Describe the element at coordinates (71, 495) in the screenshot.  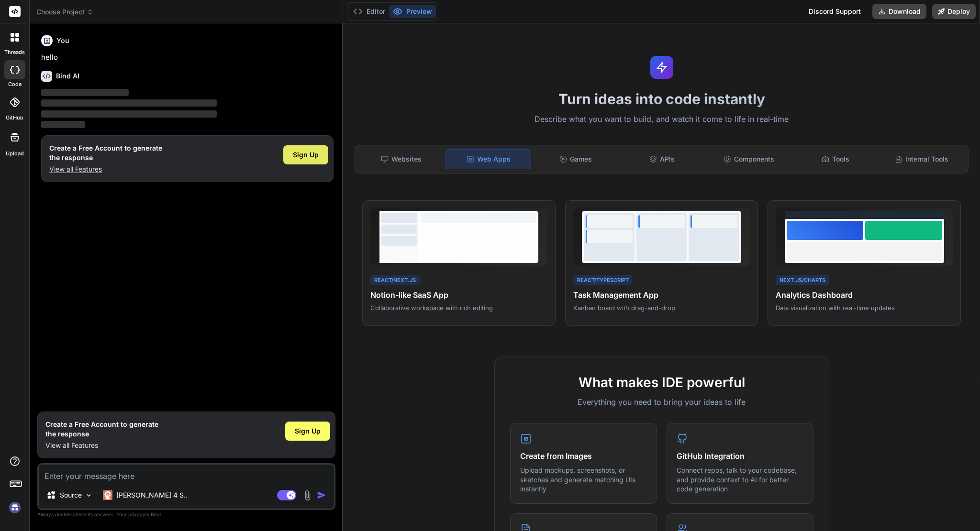
I see `p: Source` at that location.